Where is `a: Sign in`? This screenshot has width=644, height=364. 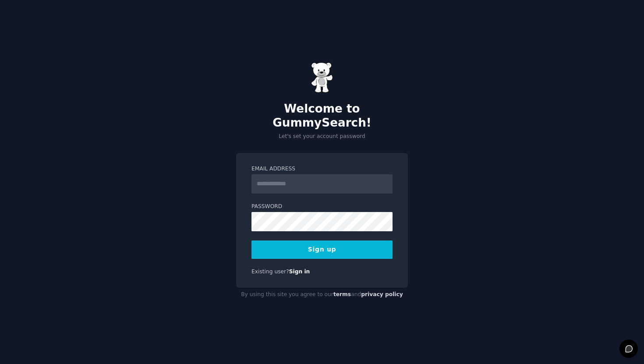
a: Sign in is located at coordinates (300, 272).